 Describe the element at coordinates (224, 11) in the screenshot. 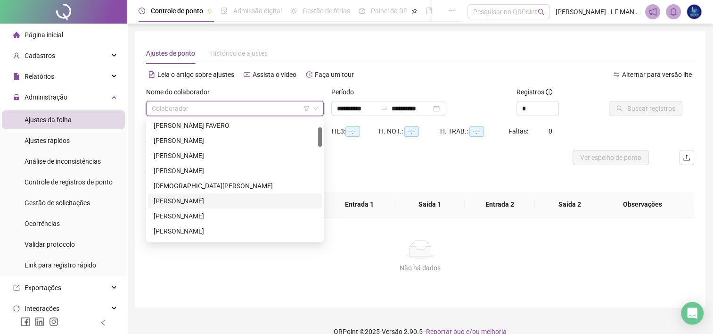

I see `span: file-done` at that location.